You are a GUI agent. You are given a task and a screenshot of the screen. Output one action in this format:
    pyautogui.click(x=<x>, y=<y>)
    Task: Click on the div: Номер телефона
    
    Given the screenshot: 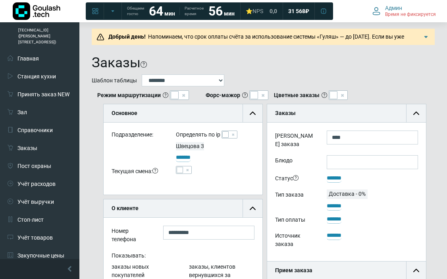 What is the action you would take?
    pyautogui.click(x=132, y=236)
    